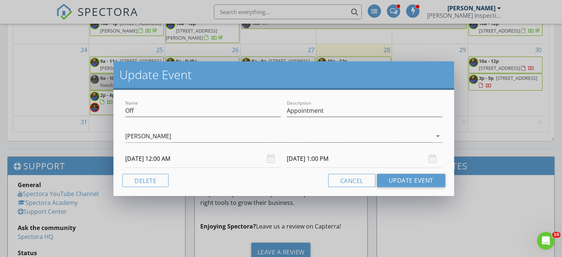  I want to click on button: Update Event, so click(411, 180).